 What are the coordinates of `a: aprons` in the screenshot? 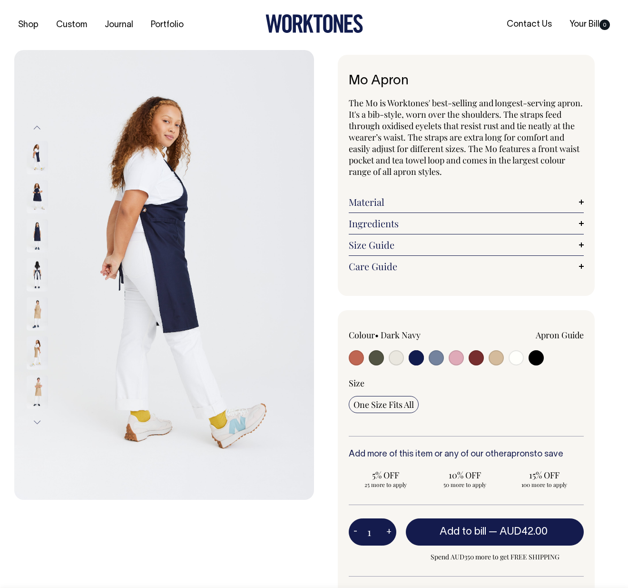 It's located at (520, 454).